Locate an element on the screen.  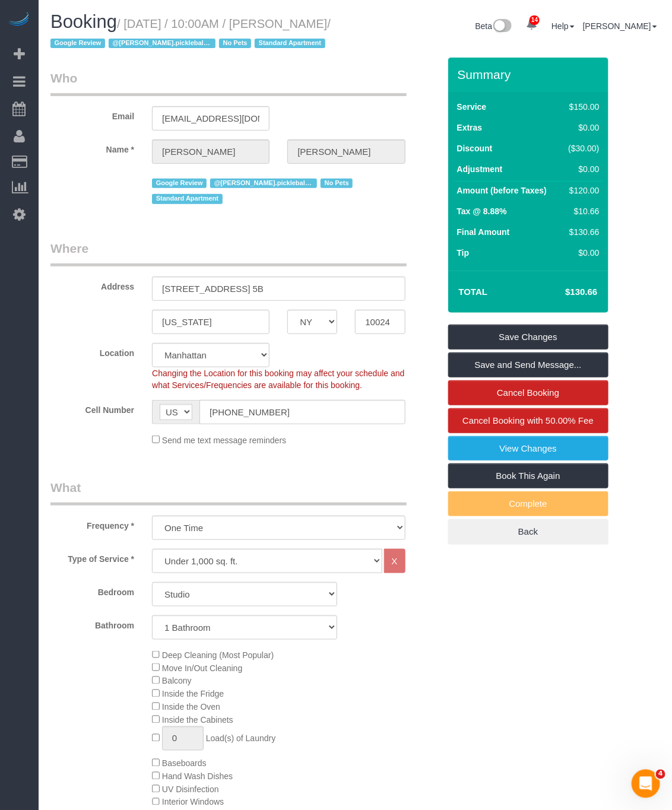
input: Last Name is located at coordinates (346, 151).